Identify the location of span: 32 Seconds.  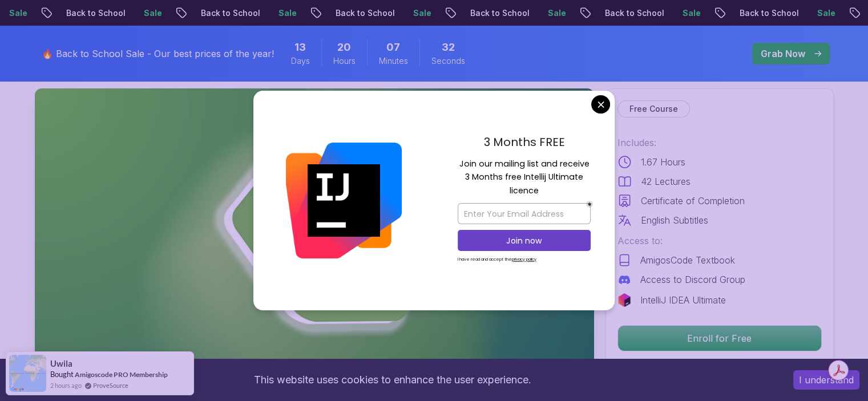
(447, 48).